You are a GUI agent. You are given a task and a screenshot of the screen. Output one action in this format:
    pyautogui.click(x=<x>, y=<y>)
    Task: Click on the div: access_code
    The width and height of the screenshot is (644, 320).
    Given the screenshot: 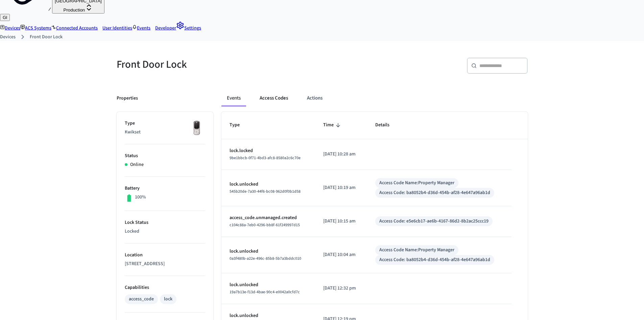 What is the action you would take?
    pyautogui.click(x=141, y=299)
    